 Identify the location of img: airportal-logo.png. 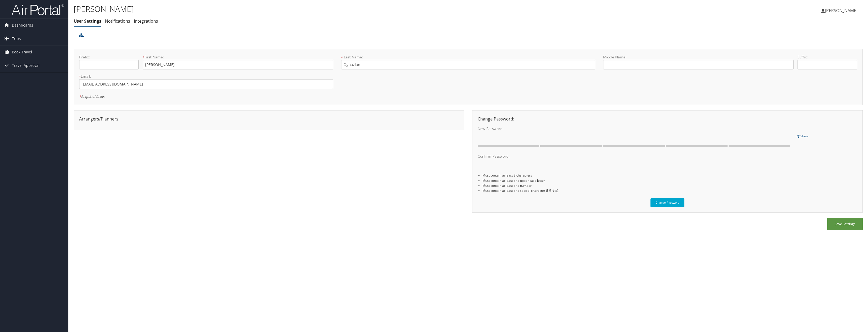
(38, 10).